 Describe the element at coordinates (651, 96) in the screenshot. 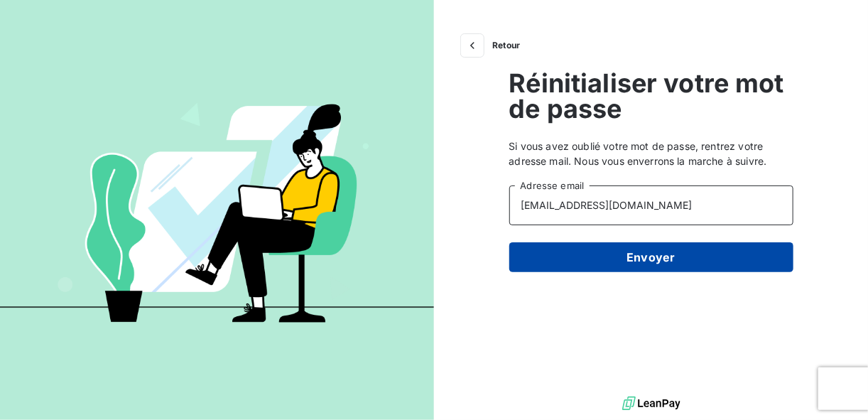

I see `span: Réinitialiser votre mot de passe` at that location.